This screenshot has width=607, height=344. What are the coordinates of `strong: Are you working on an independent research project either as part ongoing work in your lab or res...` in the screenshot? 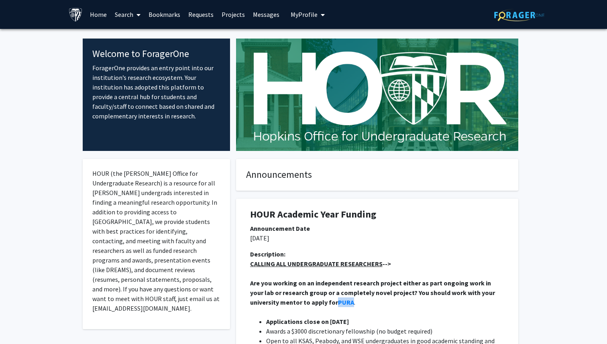 It's located at (373, 293).